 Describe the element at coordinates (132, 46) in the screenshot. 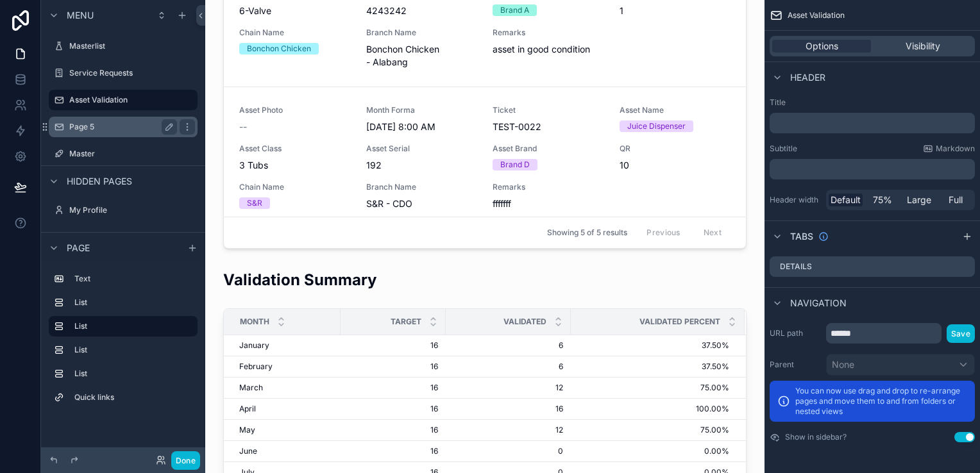

I see `label: Masterlist` at that location.